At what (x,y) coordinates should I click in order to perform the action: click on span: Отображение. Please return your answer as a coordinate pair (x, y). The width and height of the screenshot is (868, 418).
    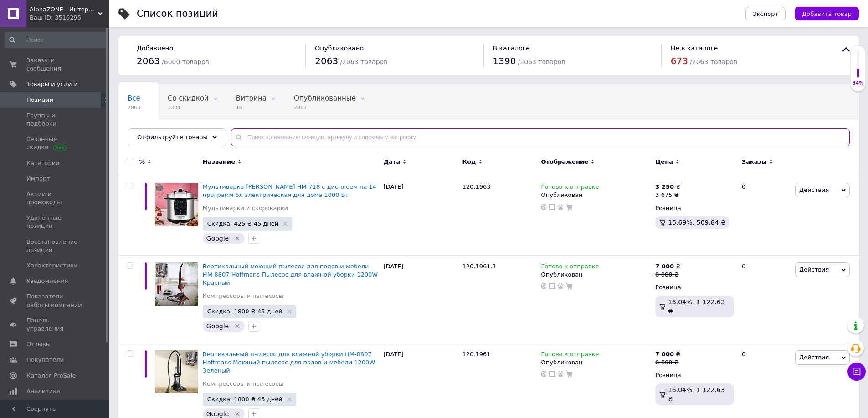
    Looking at the image, I should click on (564, 162).